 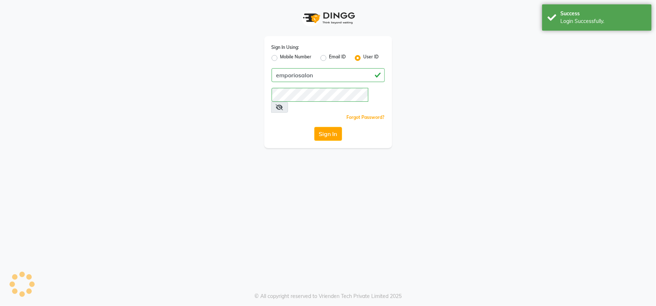 What do you see at coordinates (371, 58) in the screenshot?
I see `label: User ID` at bounding box center [371, 58].